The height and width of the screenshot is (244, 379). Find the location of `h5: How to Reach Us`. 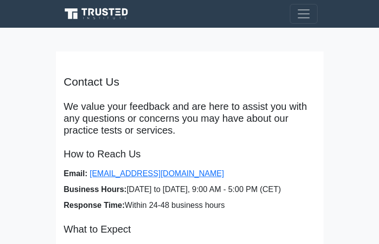

h5: How to Reach Us is located at coordinates (190, 154).